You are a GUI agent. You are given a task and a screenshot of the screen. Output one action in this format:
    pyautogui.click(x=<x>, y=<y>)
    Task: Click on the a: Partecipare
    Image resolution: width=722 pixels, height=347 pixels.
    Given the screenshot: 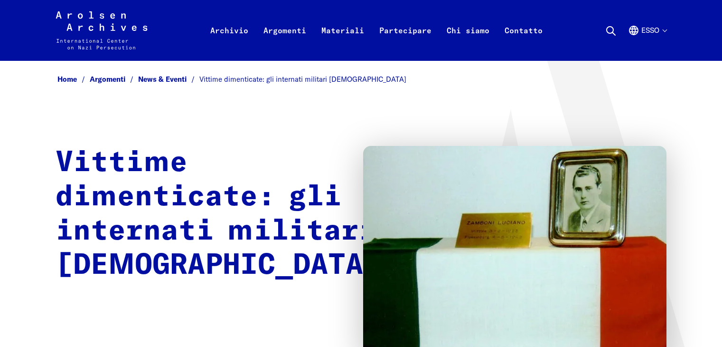 What is the action you would take?
    pyautogui.click(x=406, y=42)
    